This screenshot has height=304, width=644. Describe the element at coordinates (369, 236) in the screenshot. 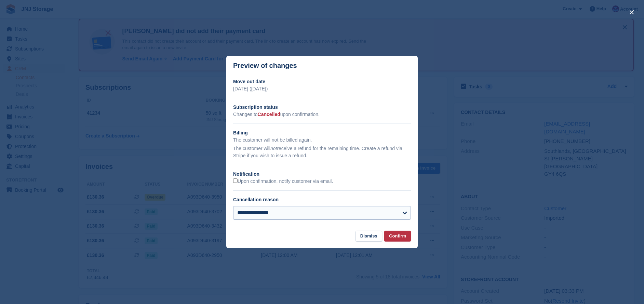

I see `button: Dismiss` at that location.